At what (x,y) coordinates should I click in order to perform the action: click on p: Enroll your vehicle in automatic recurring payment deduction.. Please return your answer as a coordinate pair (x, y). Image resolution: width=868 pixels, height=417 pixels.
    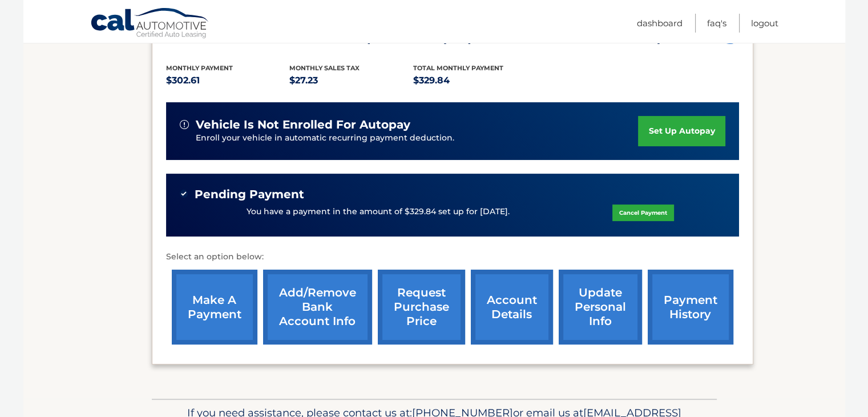
    Looking at the image, I should click on (417, 138).